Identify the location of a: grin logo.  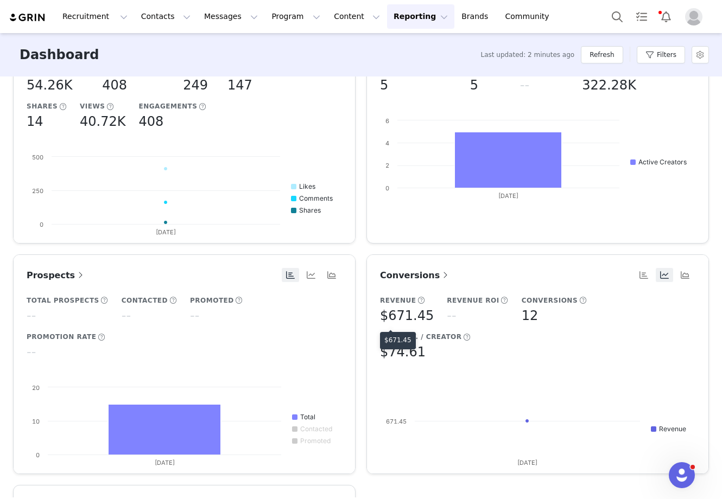
(28, 17).